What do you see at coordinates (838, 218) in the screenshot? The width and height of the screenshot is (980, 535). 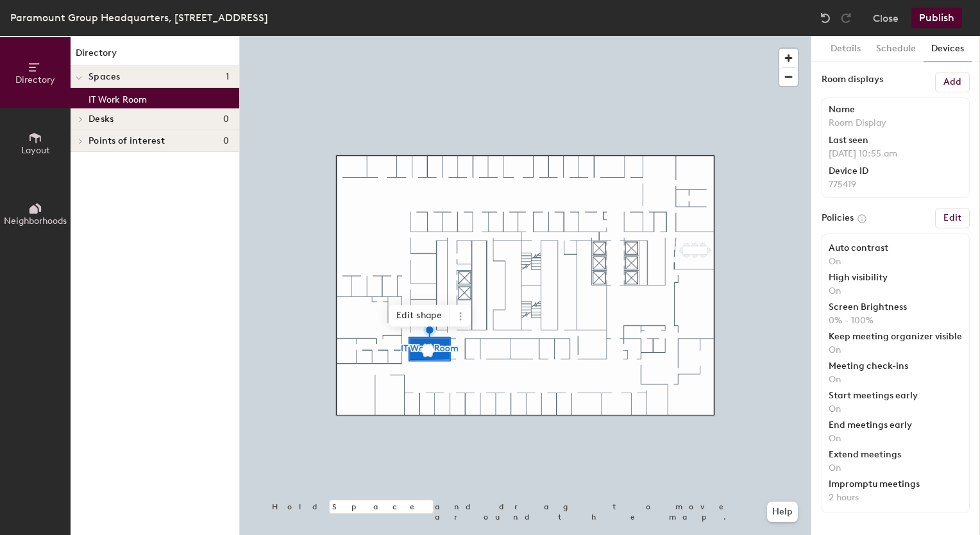 I see `label: Policies` at bounding box center [838, 218].